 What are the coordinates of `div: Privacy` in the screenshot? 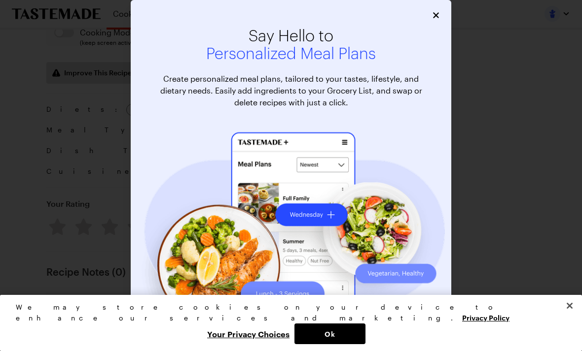 It's located at (286, 323).